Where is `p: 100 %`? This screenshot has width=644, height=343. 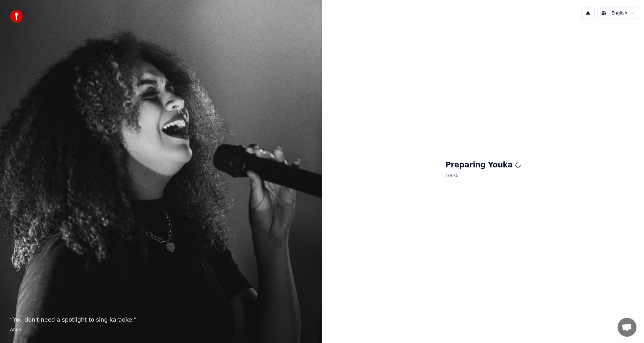
p: 100 % is located at coordinates (483, 176).